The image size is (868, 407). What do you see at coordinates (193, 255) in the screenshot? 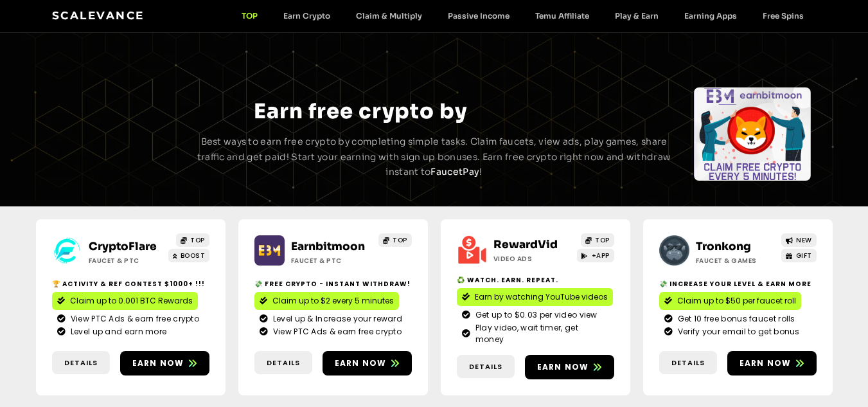
I see `span: BOOST` at bounding box center [193, 255].